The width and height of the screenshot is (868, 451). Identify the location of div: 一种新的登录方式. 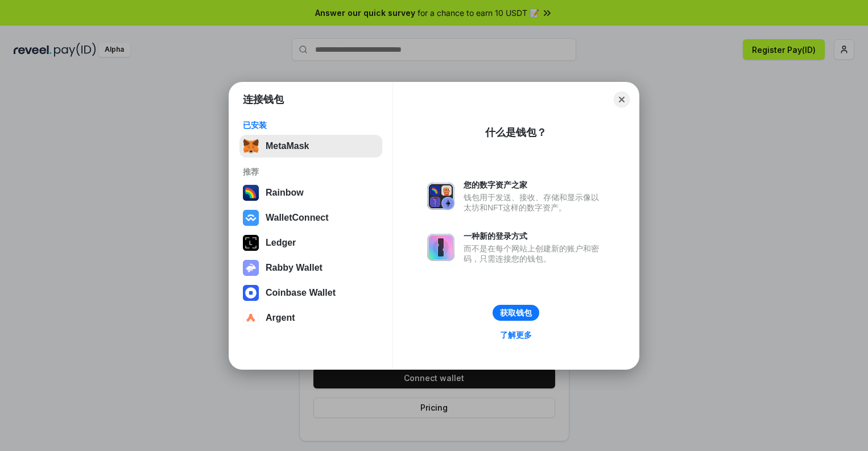
(534, 235).